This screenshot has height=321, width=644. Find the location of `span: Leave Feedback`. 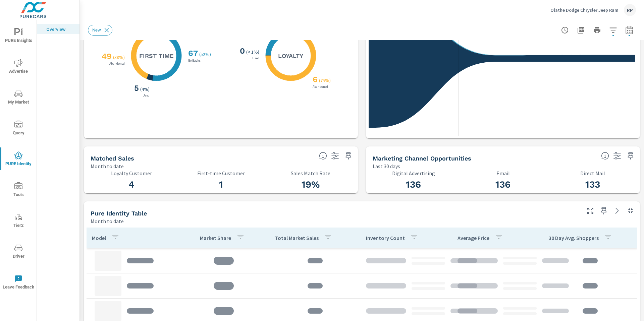

span: Leave Feedback is located at coordinates (19, 283).